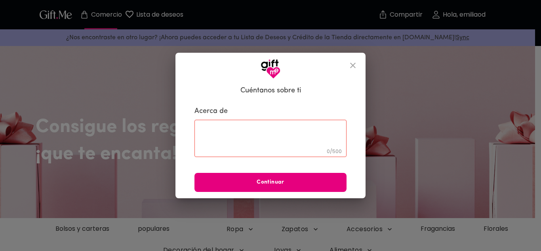 This screenshot has height=251, width=541. I want to click on font: Cuéntanos sobre ti, so click(270, 91).